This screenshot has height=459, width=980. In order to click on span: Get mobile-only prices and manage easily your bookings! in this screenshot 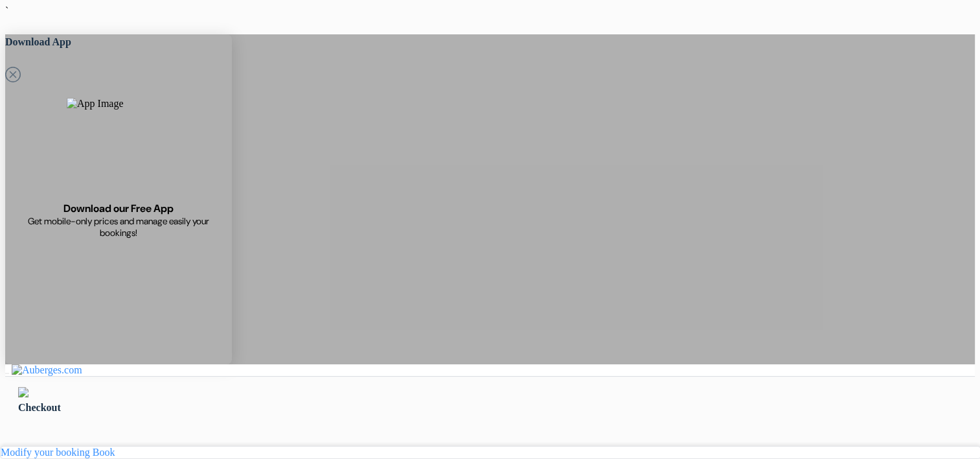, I will do `click(118, 227)`.